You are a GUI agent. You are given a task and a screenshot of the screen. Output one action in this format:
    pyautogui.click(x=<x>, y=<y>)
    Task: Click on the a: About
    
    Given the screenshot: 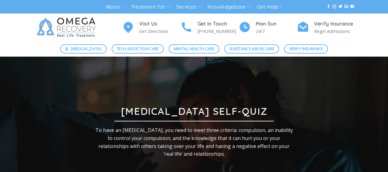 What is the action you would take?
    pyautogui.click(x=115, y=7)
    